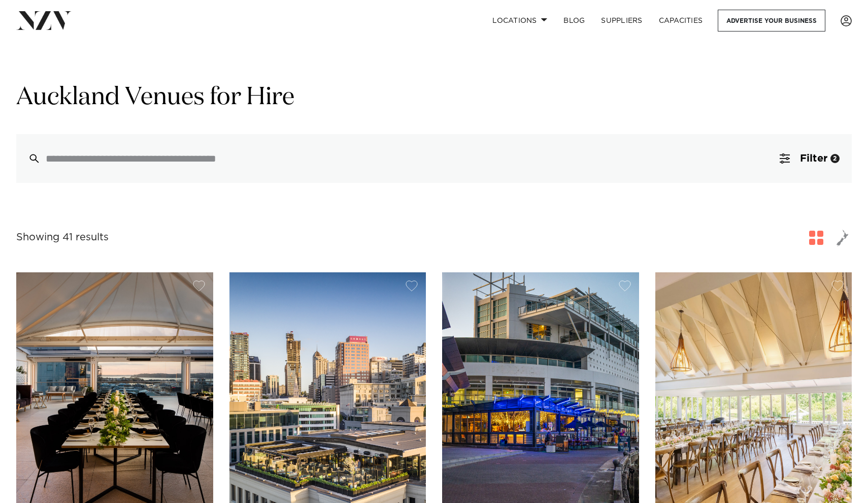  Describe the element at coordinates (621, 20) in the screenshot. I see `a: SUPPLIERS` at that location.